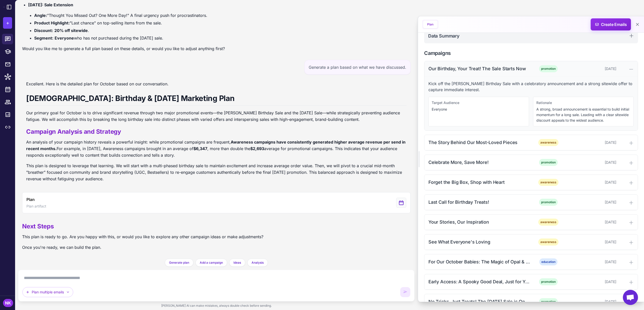 The width and height of the screenshot is (644, 310). I want to click on p: Would you like me to generate a full plan based on these details, or would you like to adjust any..., so click(216, 49).